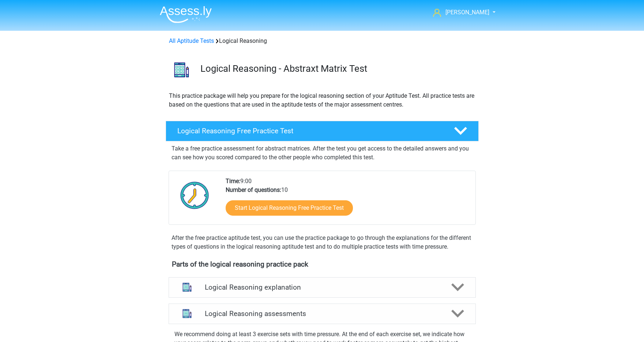  What do you see at coordinates (322, 100) in the screenshot?
I see `p: This practice package will help you prepare for the logical reasoning section of your Aptitude Te...` at bounding box center [322, 100].